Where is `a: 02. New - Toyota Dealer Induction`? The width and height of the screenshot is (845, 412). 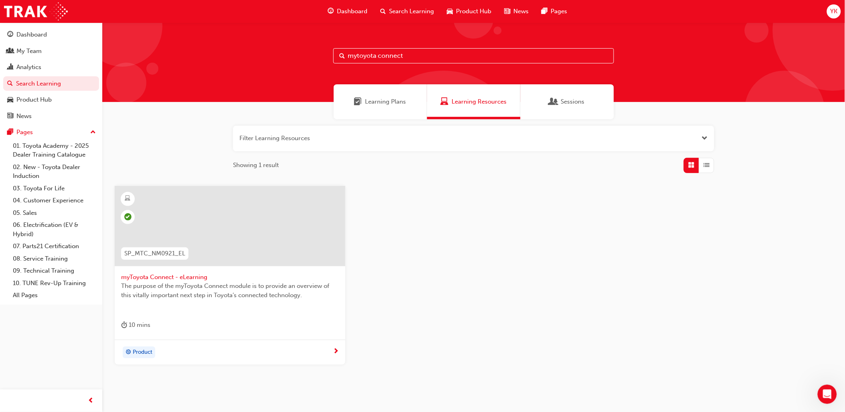
a: 02. New - Toyota Dealer Induction is located at coordinates (54, 171).